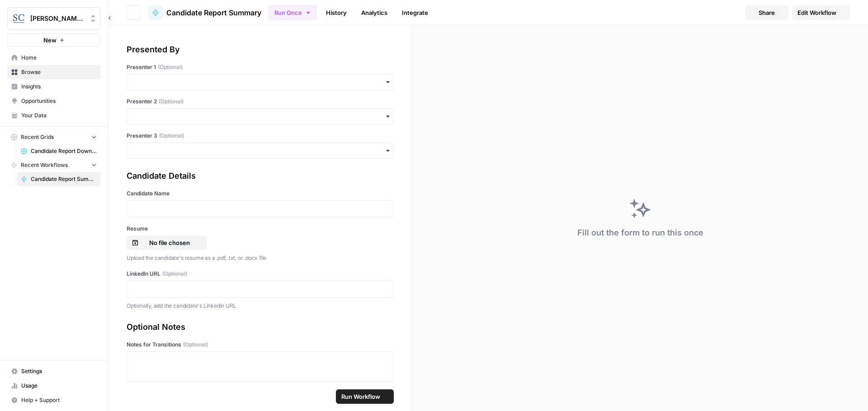  I want to click on p: Optionally, add the candidate's Linkedin URL, so click(260, 306).